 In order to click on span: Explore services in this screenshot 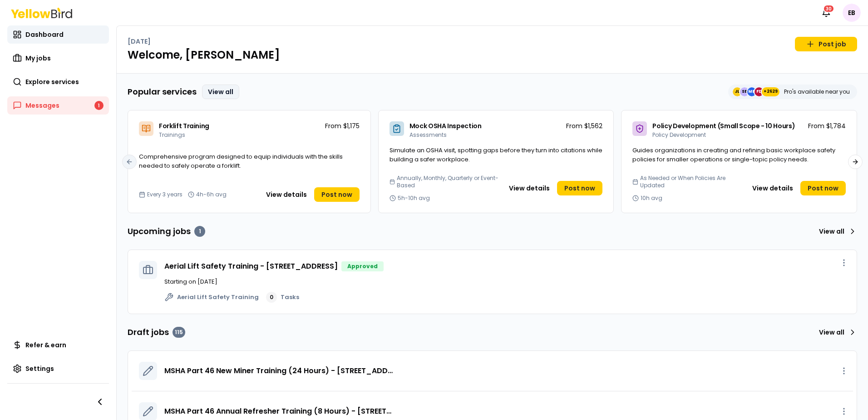, I will do `click(52, 82)`.